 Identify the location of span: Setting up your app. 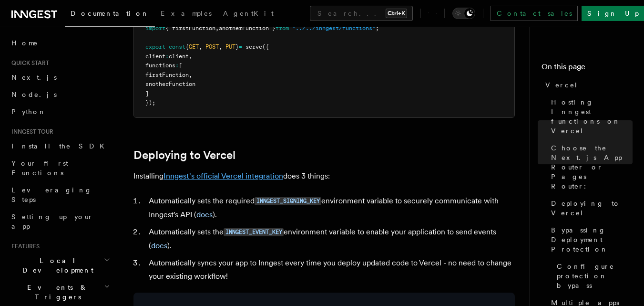
(52, 222).